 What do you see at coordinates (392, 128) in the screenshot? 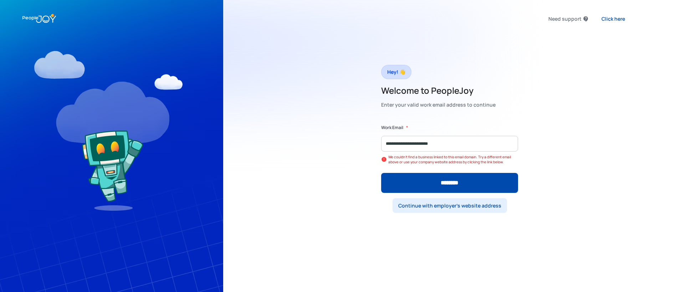
I see `label: Work Email` at bounding box center [392, 128].